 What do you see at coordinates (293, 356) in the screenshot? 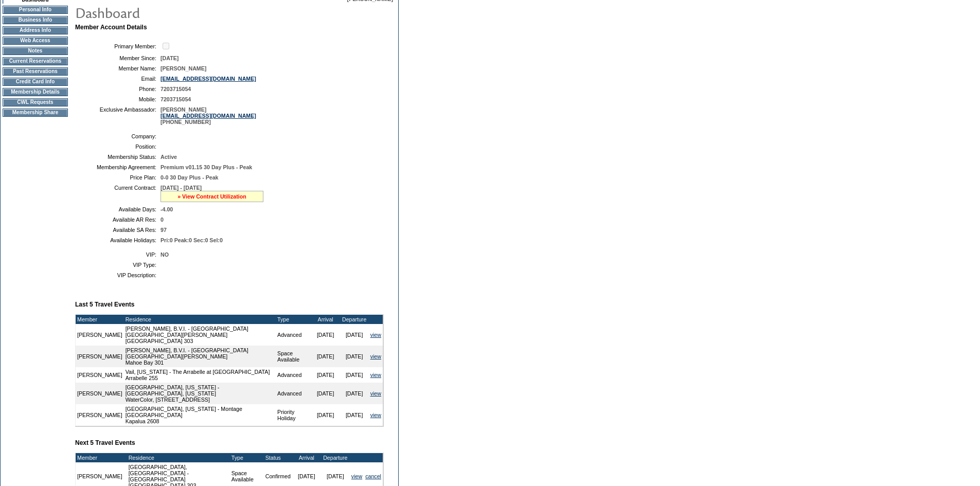
I see `td: Space Available` at bounding box center [293, 356].